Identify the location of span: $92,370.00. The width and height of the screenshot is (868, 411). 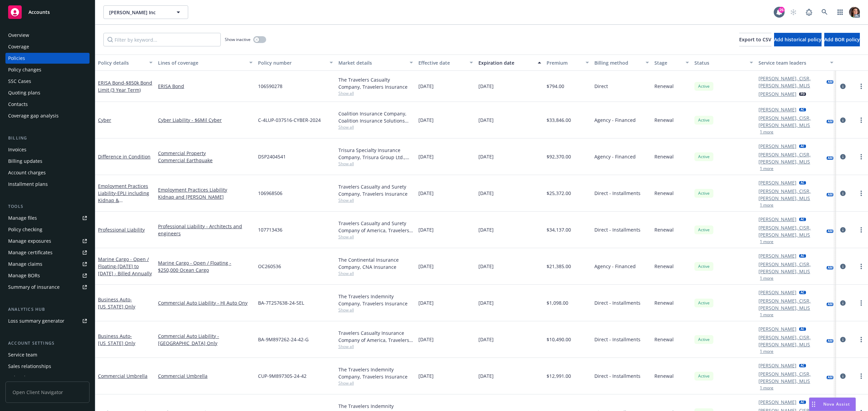
(559, 157).